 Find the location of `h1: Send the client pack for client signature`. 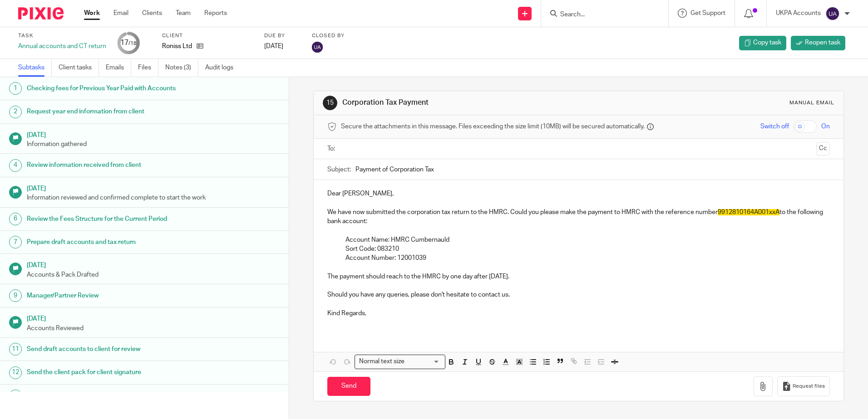

h1: Send the client pack for client signature is located at coordinates (111, 373).